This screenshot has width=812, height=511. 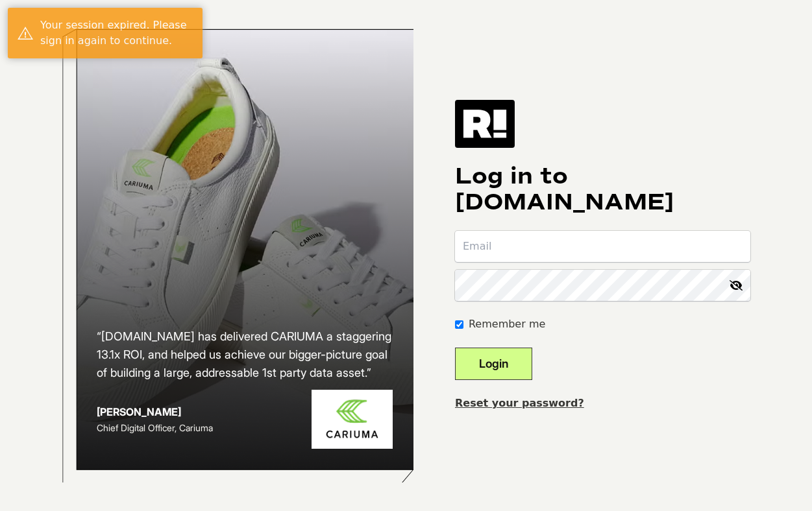 I want to click on input: Email, so click(x=602, y=247).